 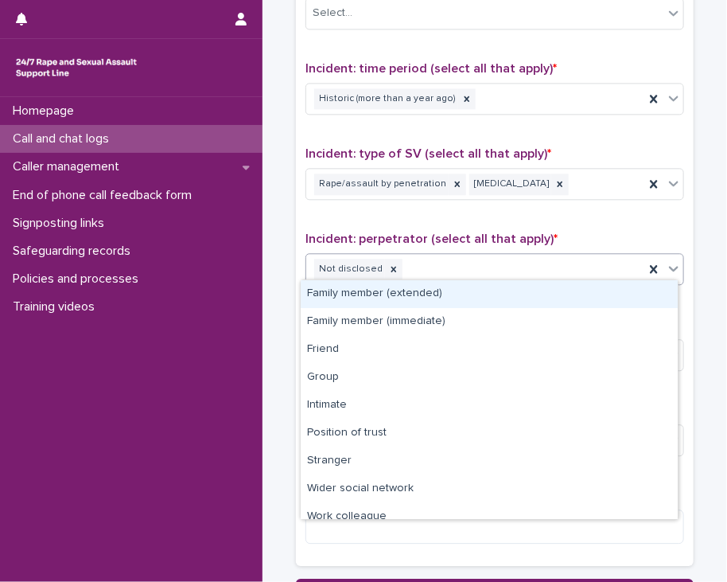 I want to click on div: Historic (more than a year ago), so click(x=386, y=99).